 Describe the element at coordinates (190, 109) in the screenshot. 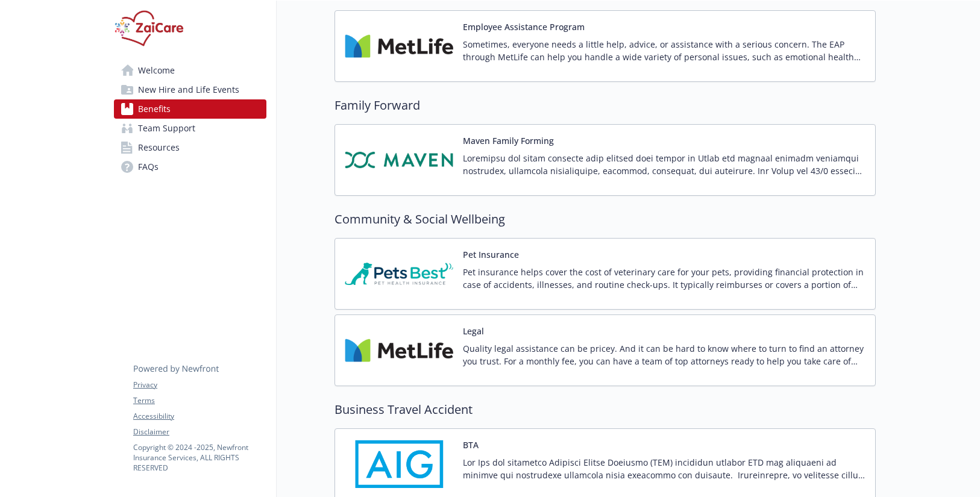

I see `a: Benefits` at that location.